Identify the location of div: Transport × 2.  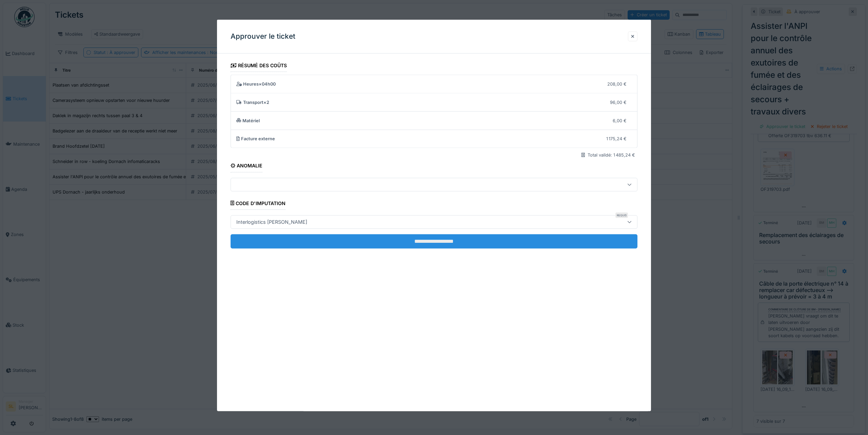
(420, 102).